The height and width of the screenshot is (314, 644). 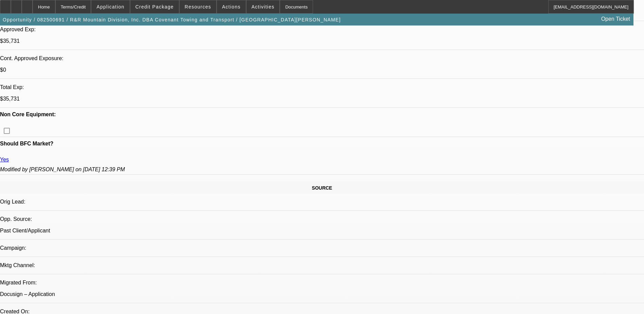 What do you see at coordinates (231, 7) in the screenshot?
I see `button: Actions` at bounding box center [231, 7].